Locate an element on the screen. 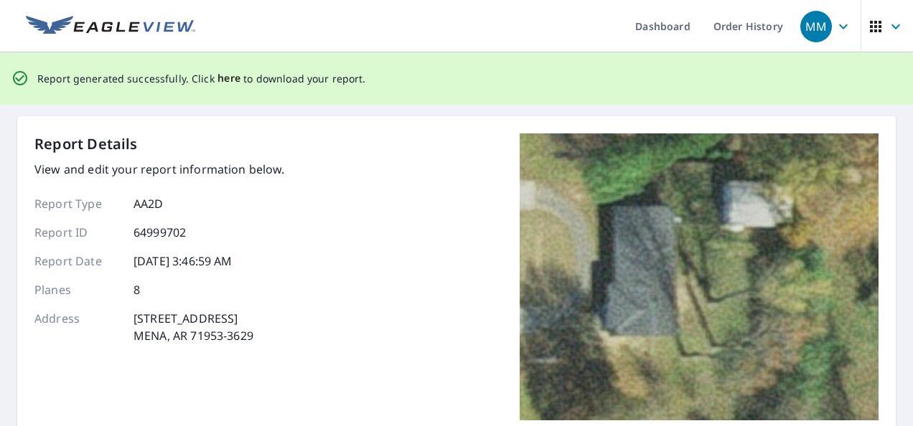 The height and width of the screenshot is (426, 913). p: 64999702 is located at coordinates (159, 232).